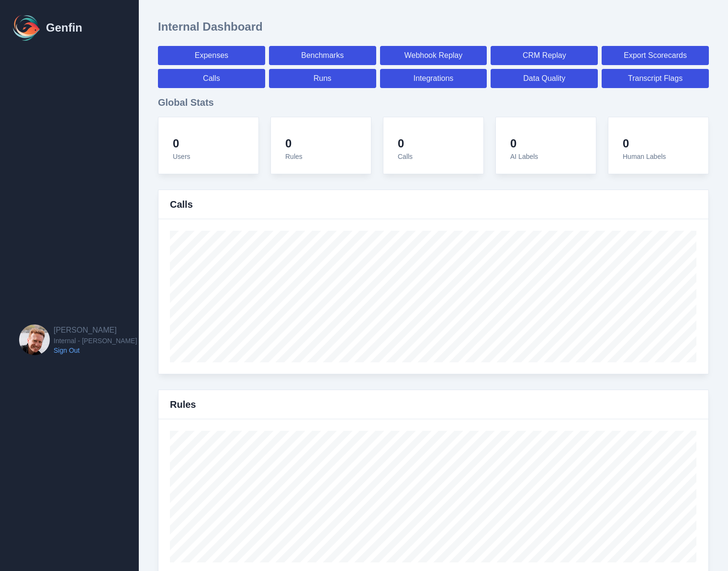 Image resolution: width=728 pixels, height=571 pixels. What do you see at coordinates (212, 78) in the screenshot?
I see `a: Calls` at bounding box center [212, 78].